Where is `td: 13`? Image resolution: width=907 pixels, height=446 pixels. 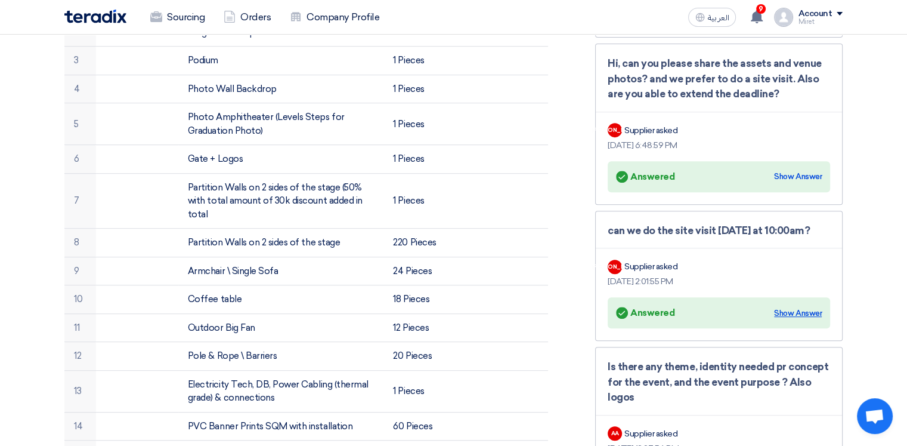
td: 13 is located at coordinates (80, 391).